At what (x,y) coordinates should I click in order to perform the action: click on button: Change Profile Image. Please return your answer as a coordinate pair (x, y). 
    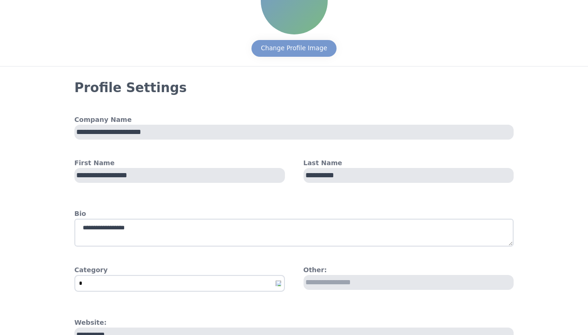
    Looking at the image, I should click on (294, 48).